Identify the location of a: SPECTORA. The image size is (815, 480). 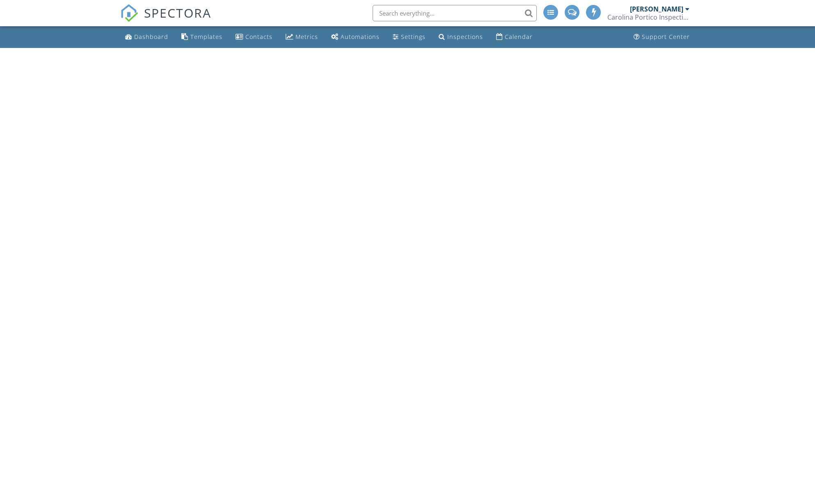
(166, 20).